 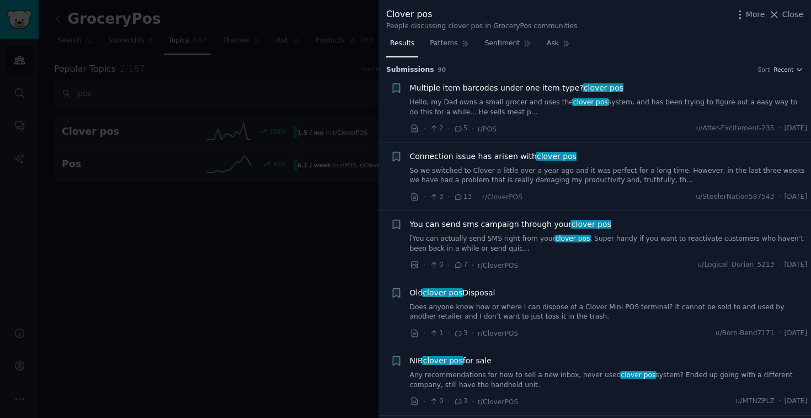 What do you see at coordinates (516, 88) in the screenshot?
I see `span: Multiple item barcodes under one item type?` at bounding box center [516, 88].